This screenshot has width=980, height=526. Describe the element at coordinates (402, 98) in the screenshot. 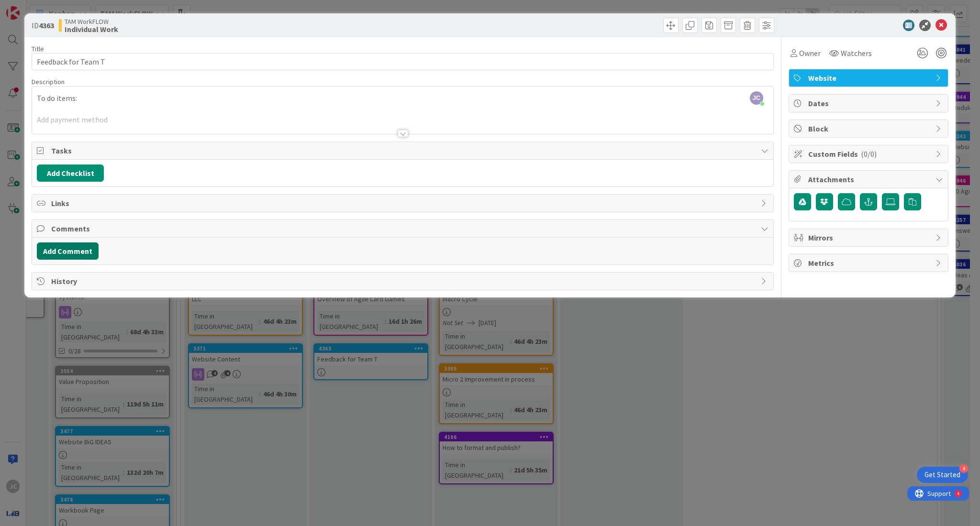

I see `p: To do items:` at that location.